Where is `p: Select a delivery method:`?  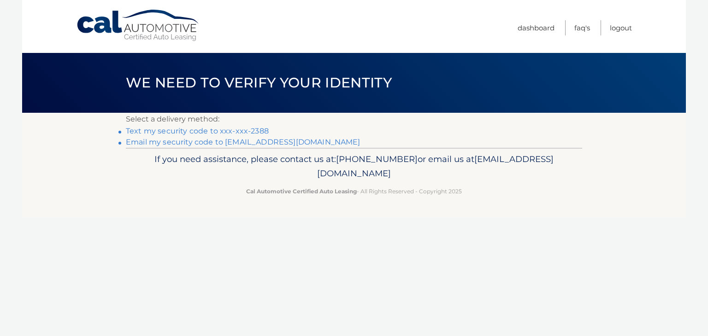
p: Select a delivery method: is located at coordinates (354, 119).